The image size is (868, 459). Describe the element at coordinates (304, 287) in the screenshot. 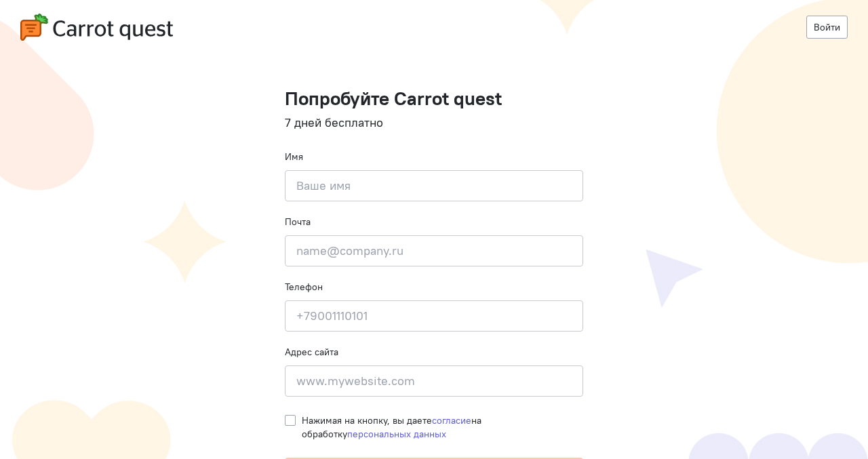

I see `label: Телефон` at that location.